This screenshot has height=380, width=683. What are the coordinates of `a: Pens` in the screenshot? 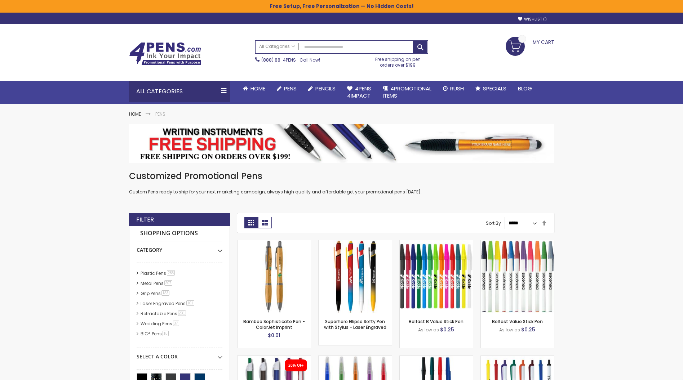 It's located at (286, 89).